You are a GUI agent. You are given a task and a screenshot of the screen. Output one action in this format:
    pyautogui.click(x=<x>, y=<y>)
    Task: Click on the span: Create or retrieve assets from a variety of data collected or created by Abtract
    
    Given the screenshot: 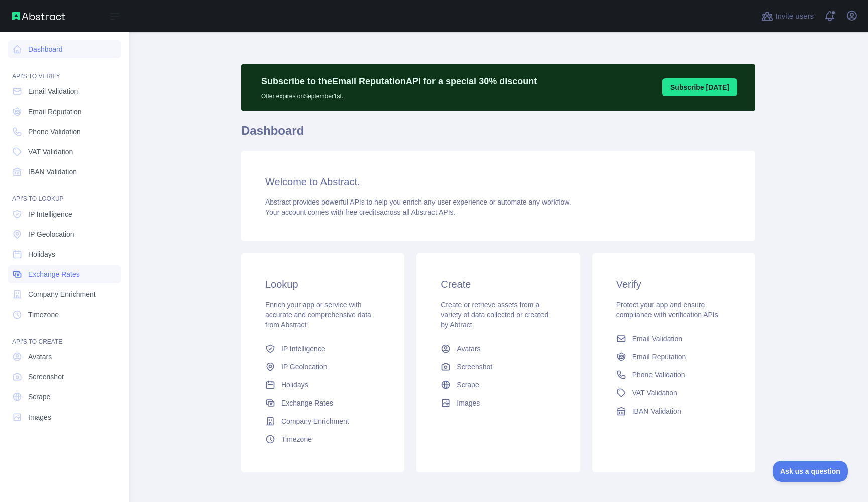 What is the action you would take?
    pyautogui.click(x=494, y=314)
    